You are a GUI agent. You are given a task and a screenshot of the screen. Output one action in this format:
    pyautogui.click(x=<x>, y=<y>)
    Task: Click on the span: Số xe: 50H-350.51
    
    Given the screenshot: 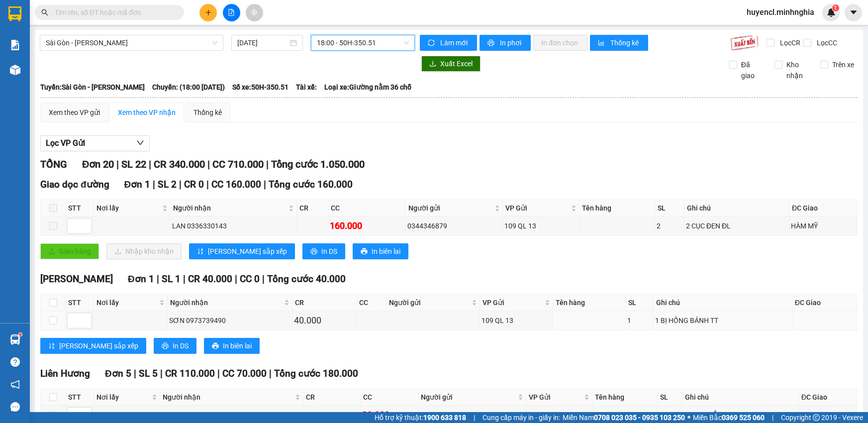 What is the action you would take?
    pyautogui.click(x=260, y=87)
    